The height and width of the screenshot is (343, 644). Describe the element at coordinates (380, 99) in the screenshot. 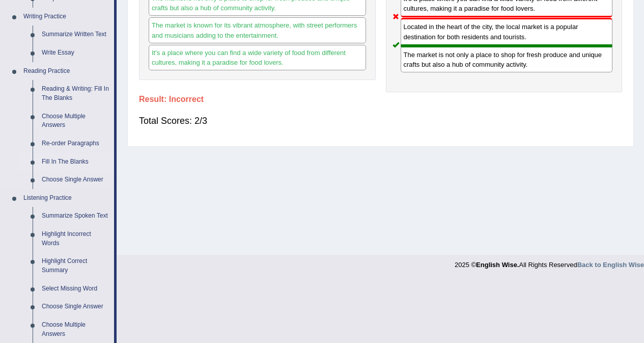

I see `h4: Result:` at that location.